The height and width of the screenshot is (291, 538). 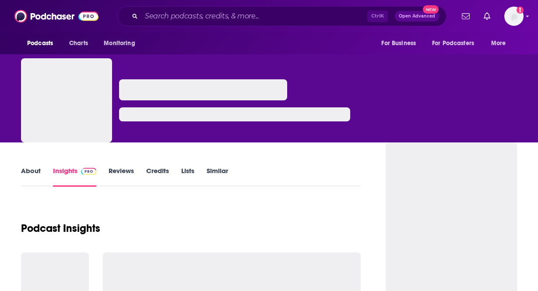 What do you see at coordinates (499, 43) in the screenshot?
I see `span: More` at bounding box center [499, 43].